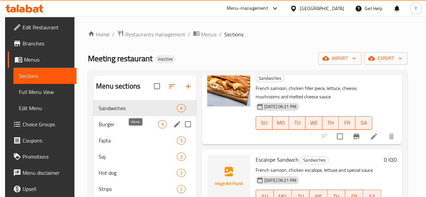 The width and height of the screenshot is (426, 197). I want to click on span: FR, so click(347, 123).